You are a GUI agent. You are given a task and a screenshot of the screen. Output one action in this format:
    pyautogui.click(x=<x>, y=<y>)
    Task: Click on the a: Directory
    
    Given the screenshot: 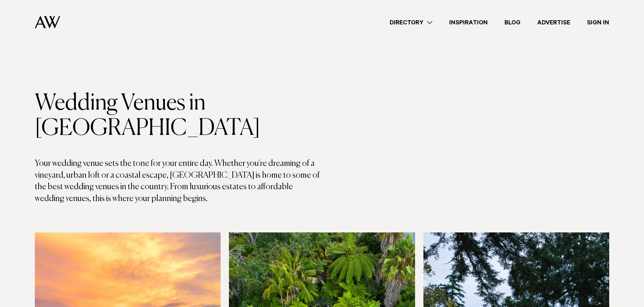 What is the action you would take?
    pyautogui.click(x=411, y=22)
    